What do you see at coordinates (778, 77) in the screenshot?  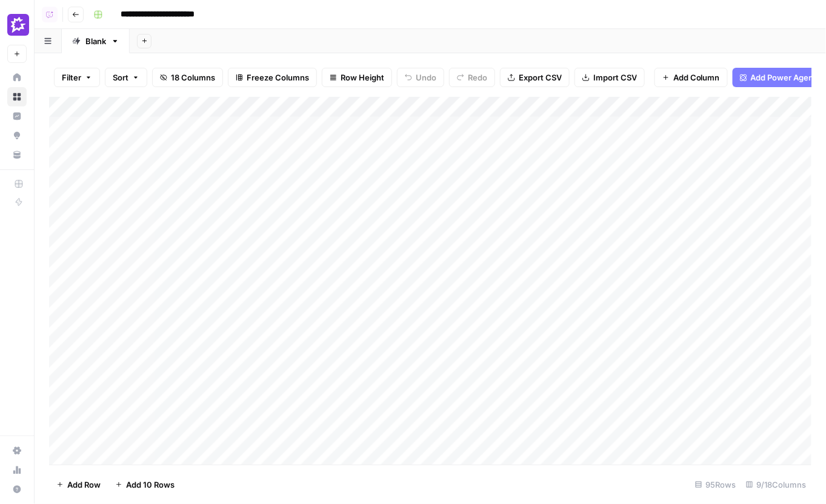 I see `button: Add Power Agent` at bounding box center [778, 77].